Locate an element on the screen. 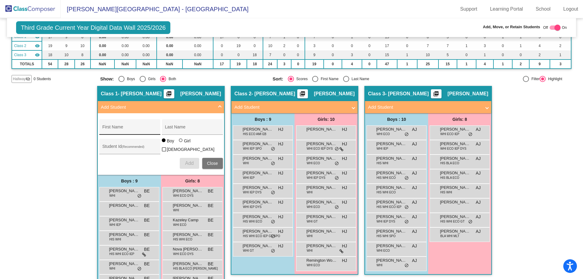 The height and width of the screenshot is (279, 583). td: 2 is located at coordinates (284, 46).